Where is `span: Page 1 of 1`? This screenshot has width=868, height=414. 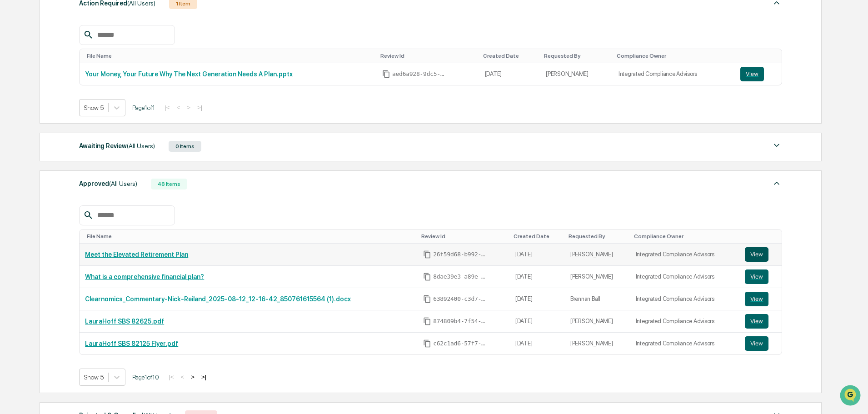
span: Page 1 of 1 is located at coordinates (144, 108).